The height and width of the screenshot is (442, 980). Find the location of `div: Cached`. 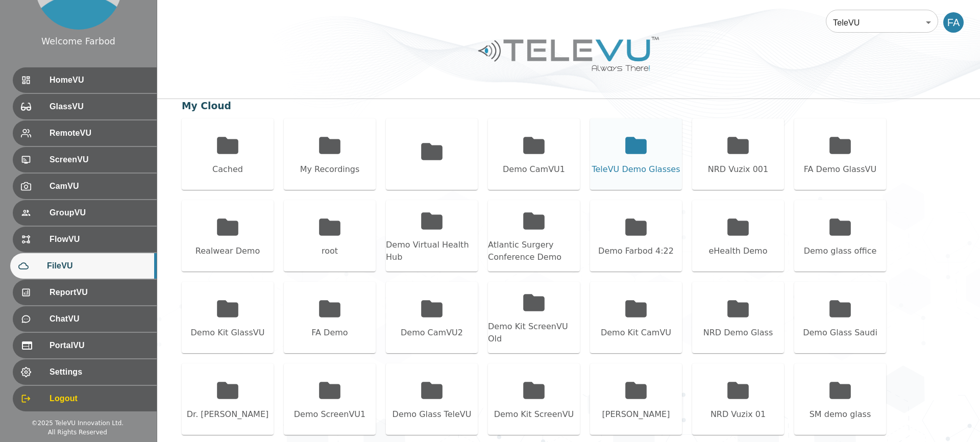

div: Cached is located at coordinates (227, 170).